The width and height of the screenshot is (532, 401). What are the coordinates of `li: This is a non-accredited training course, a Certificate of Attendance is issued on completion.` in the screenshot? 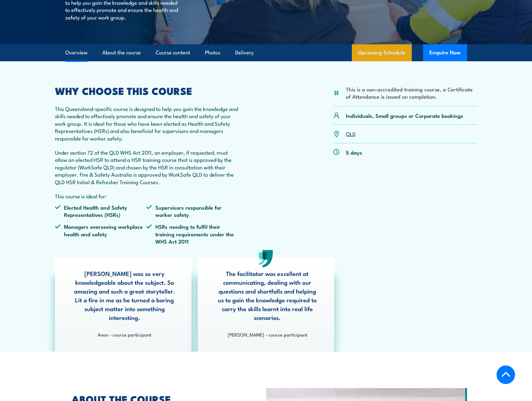 It's located at (411, 92).